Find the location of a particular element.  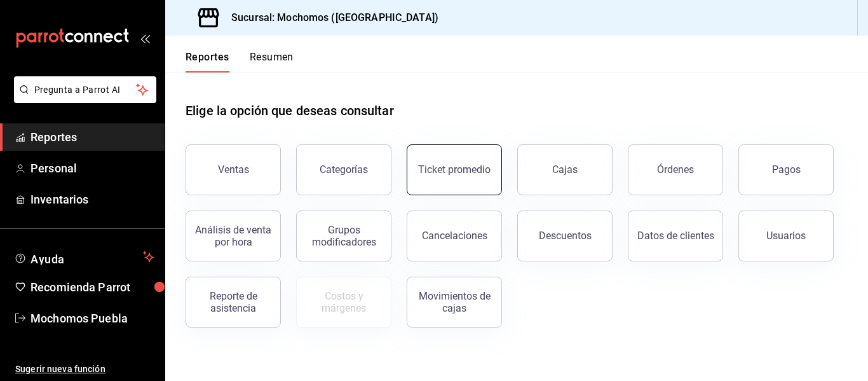

a: Pregunta a Parrot AI is located at coordinates (83, 99).